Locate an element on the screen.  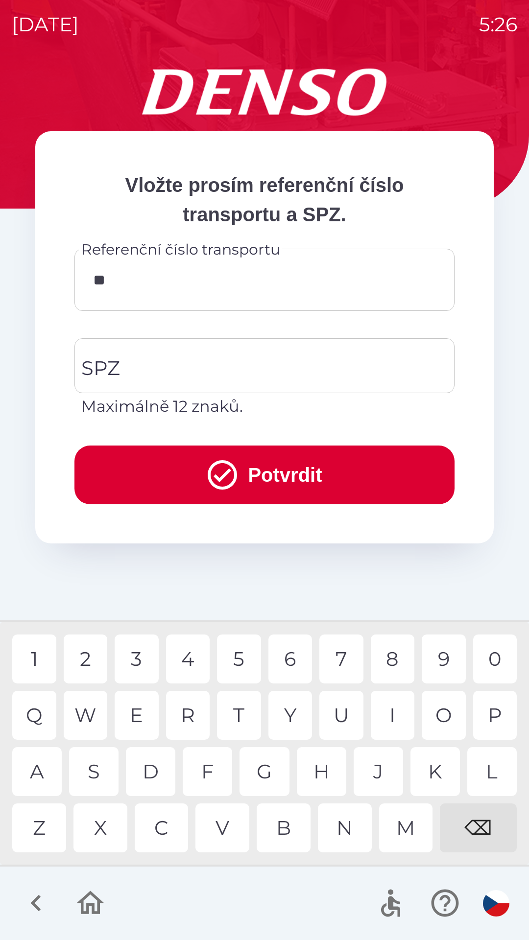
img: Logo is located at coordinates (264, 92).